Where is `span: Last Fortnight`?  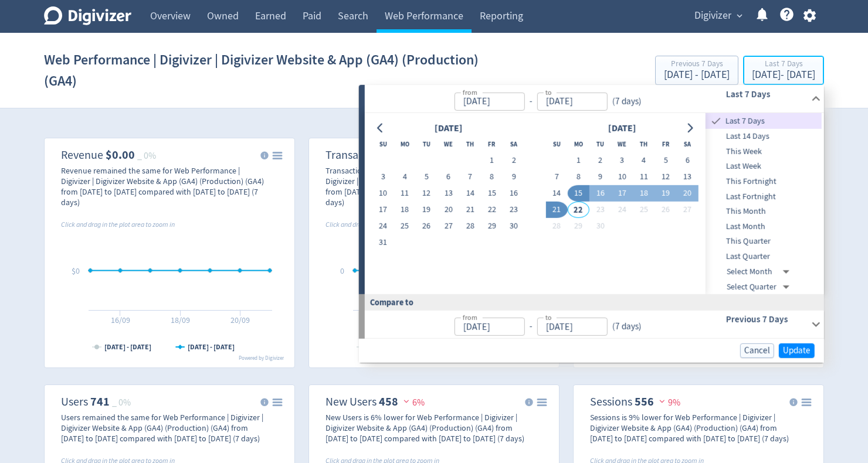 span: Last Fortnight is located at coordinates (764, 196).